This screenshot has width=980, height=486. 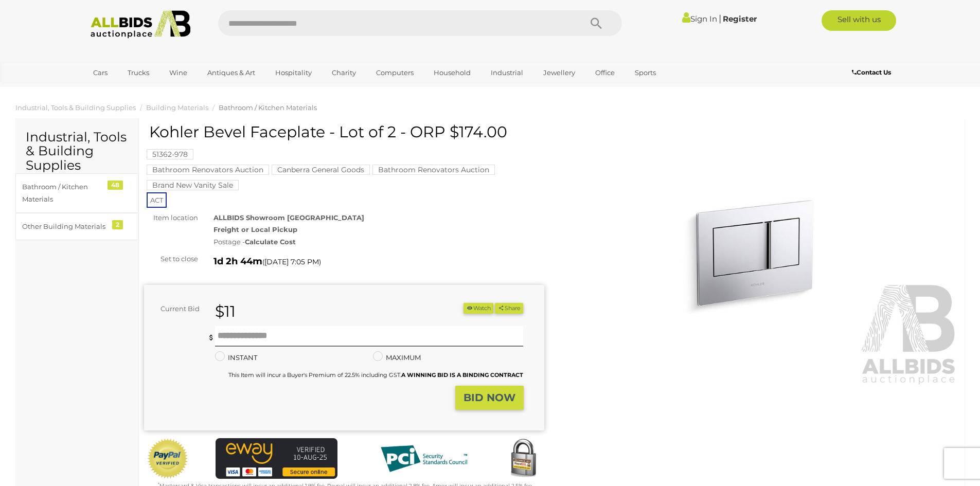 What do you see at coordinates (156, 200) in the screenshot?
I see `span: ACT` at bounding box center [156, 200].